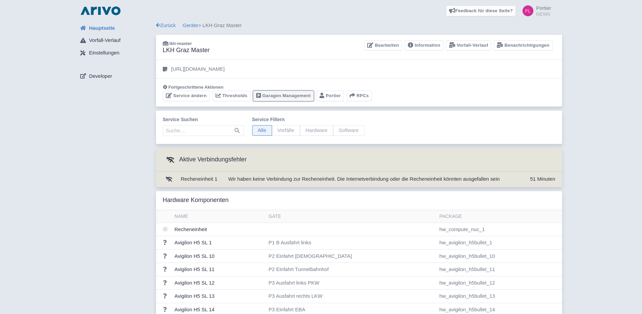 This screenshot has height=314, width=642. I want to click on td: 51 Minuten, so click(545, 179).